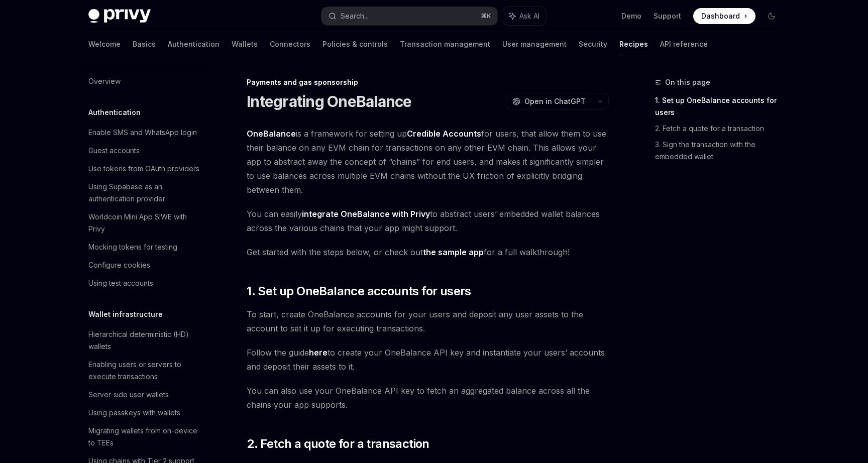  I want to click on a: Enable SMS and WhatsApp login, so click(145, 132).